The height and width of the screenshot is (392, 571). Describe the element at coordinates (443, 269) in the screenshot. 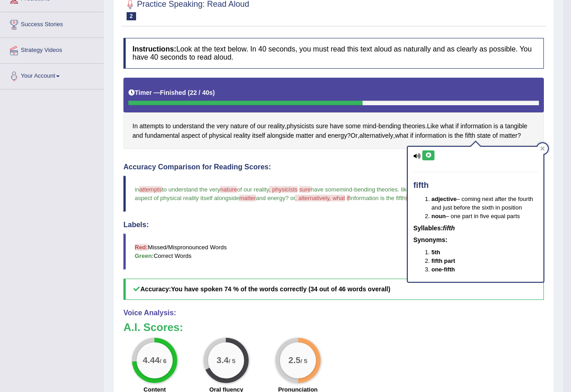

I see `b: one-fifth` at that location.